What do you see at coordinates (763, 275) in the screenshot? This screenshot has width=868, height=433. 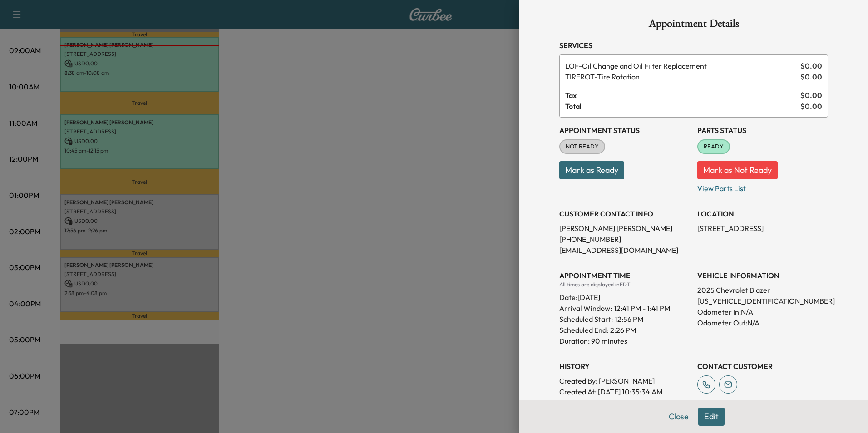 I see `h3: VEHICLE INFORMATION` at bounding box center [763, 275].